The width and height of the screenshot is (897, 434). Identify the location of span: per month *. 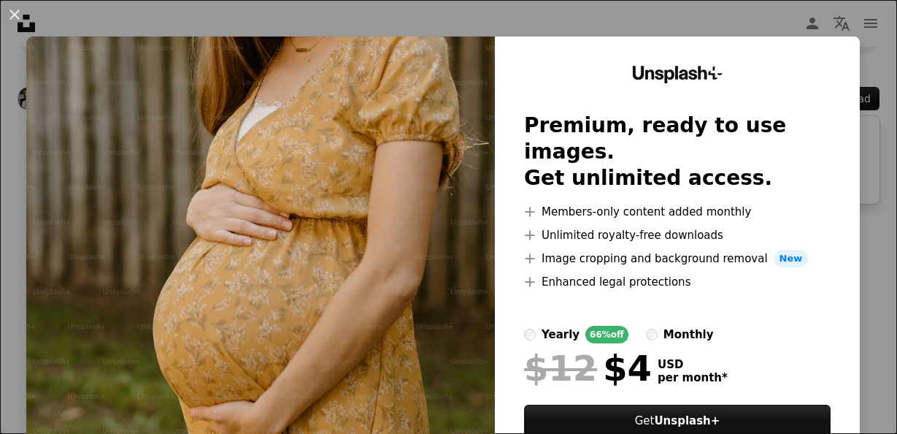
(693, 378).